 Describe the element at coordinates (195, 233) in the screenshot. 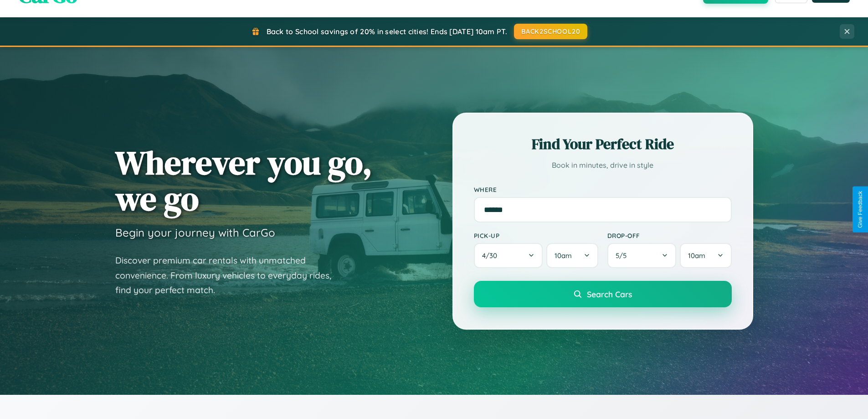

I see `h3: Begin your journey with CarGo` at that location.